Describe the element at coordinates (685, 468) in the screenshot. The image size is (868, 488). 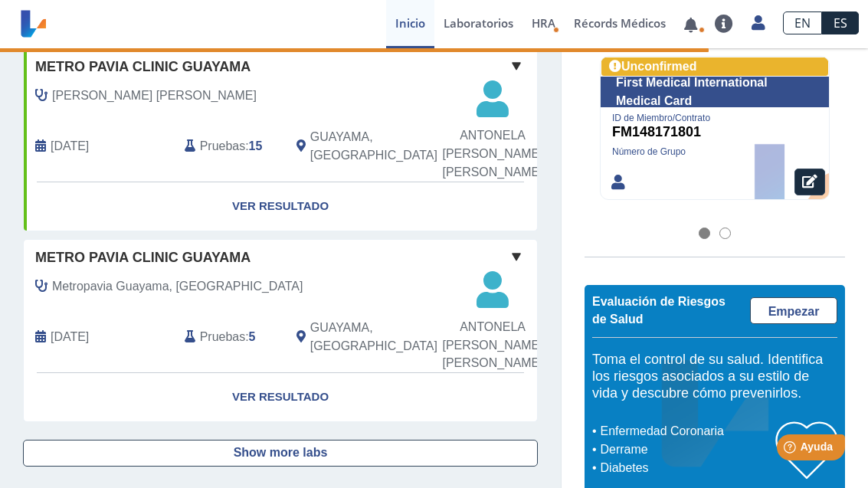
I see `li: Diabetes` at that location.